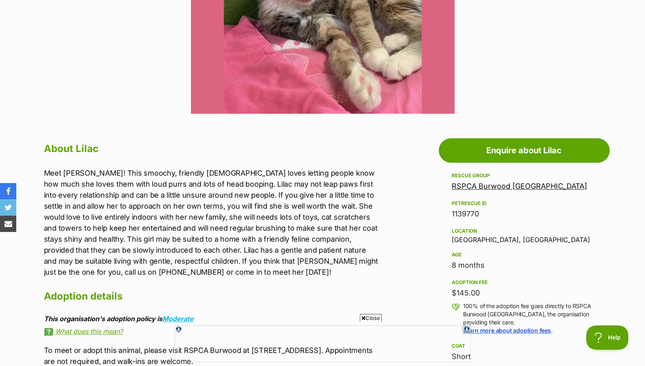 The width and height of the screenshot is (645, 366). What do you see at coordinates (212, 318) in the screenshot?
I see `div: This organisation's adoption policy is` at bounding box center [212, 318].